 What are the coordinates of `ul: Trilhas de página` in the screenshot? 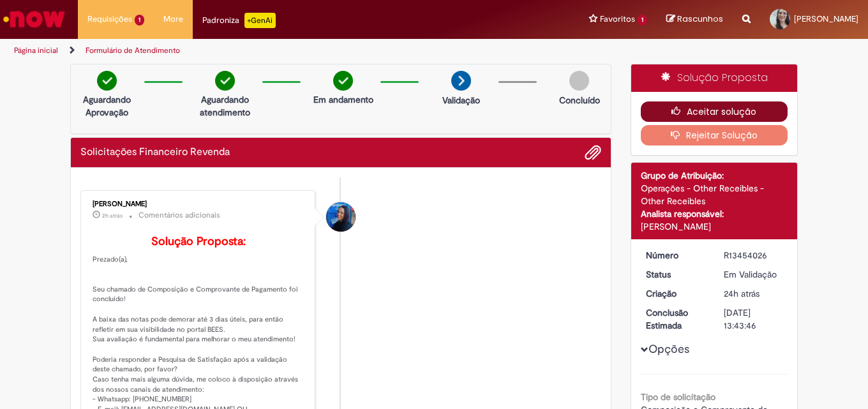 It's located at (289, 50).